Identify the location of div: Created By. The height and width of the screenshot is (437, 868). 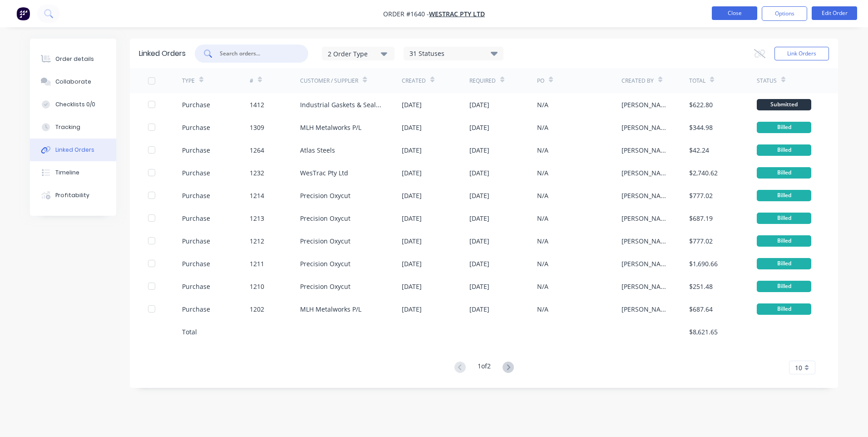
(638, 81).